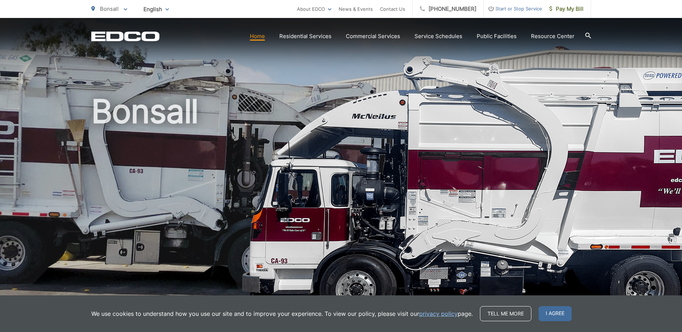 The width and height of the screenshot is (682, 332). I want to click on h1: Bonsall, so click(341, 207).